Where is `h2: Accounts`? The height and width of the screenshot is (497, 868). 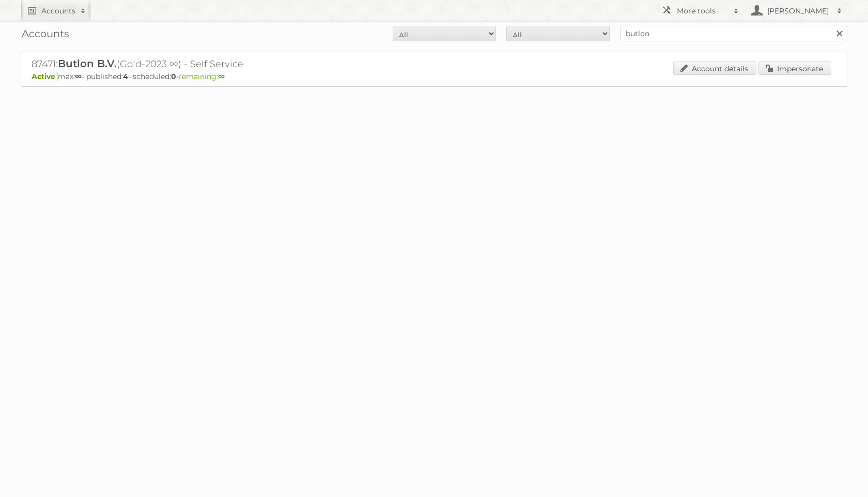 h2: Accounts is located at coordinates (58, 11).